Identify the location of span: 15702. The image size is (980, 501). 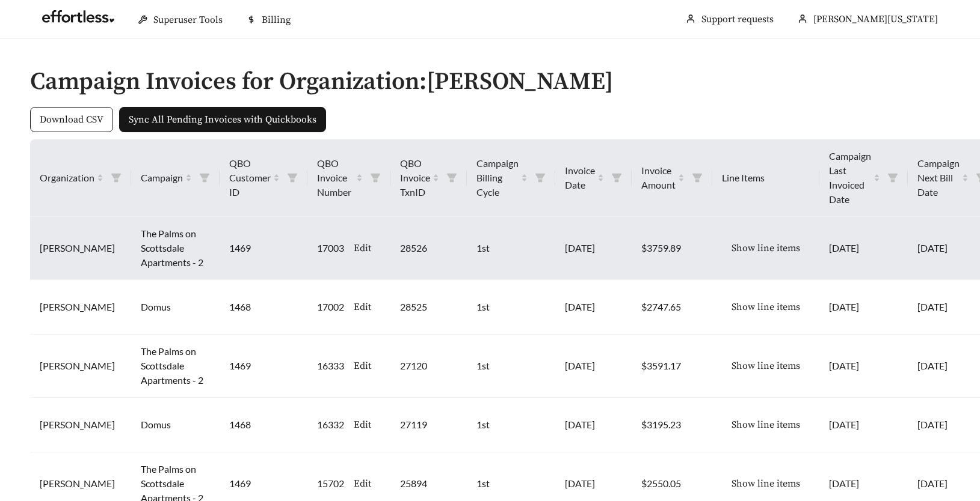
(330, 484).